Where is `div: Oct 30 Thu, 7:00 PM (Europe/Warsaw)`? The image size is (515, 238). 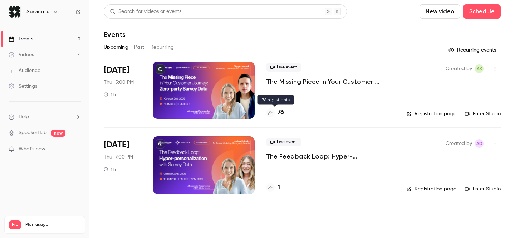 div: Oct 30 Thu, 7:00 PM (Europe/Warsaw) is located at coordinates (122, 165).